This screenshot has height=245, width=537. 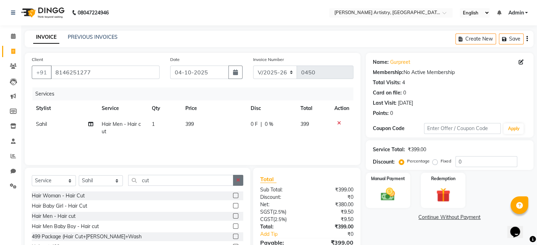 I want to click on span: Total, so click(x=268, y=179).